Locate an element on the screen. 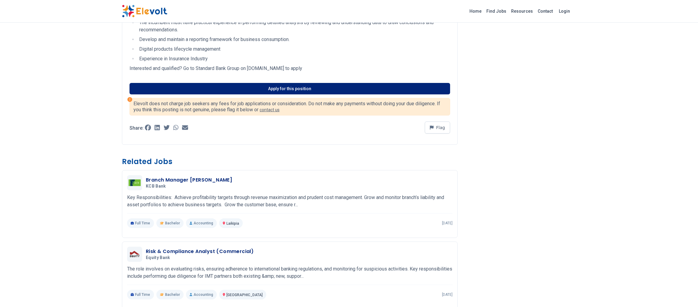 The image size is (698, 307). p: Elevolt does not charge job seekers any fees for job applications or consideration. Do not make a... is located at coordinates (290, 107).